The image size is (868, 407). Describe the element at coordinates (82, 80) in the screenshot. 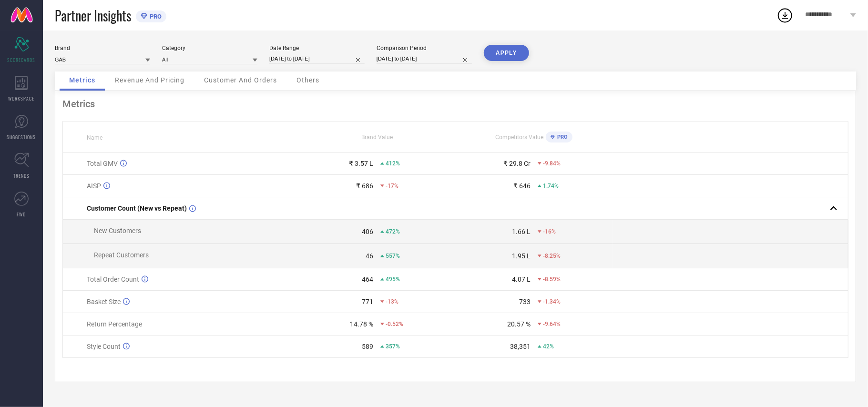

I see `span: Metrics` at that location.